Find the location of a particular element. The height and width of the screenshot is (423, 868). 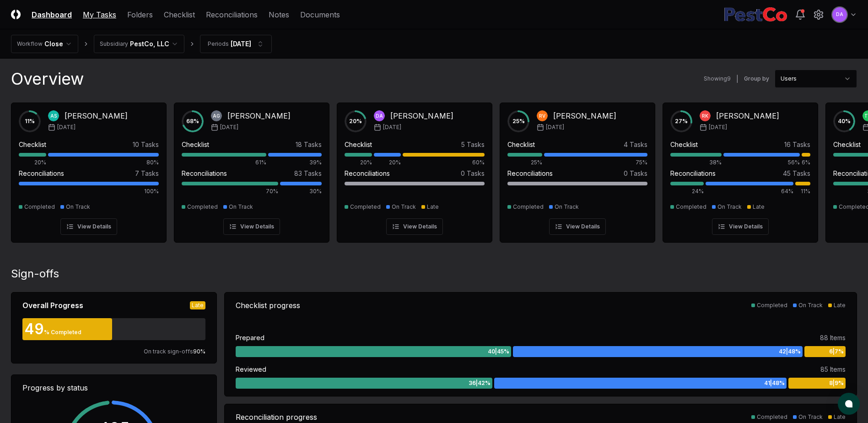

img: Logo is located at coordinates (16, 14).